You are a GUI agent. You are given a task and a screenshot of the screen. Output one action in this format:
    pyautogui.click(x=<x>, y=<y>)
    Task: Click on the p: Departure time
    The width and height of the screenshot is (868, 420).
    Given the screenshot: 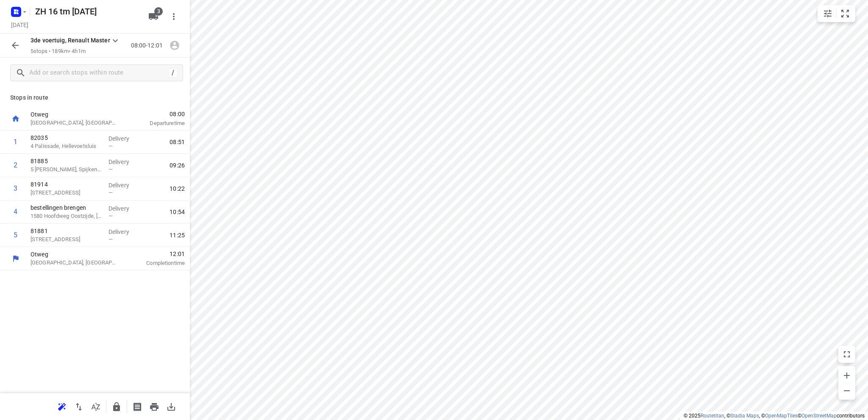 What is the action you would take?
    pyautogui.click(x=157, y=123)
    